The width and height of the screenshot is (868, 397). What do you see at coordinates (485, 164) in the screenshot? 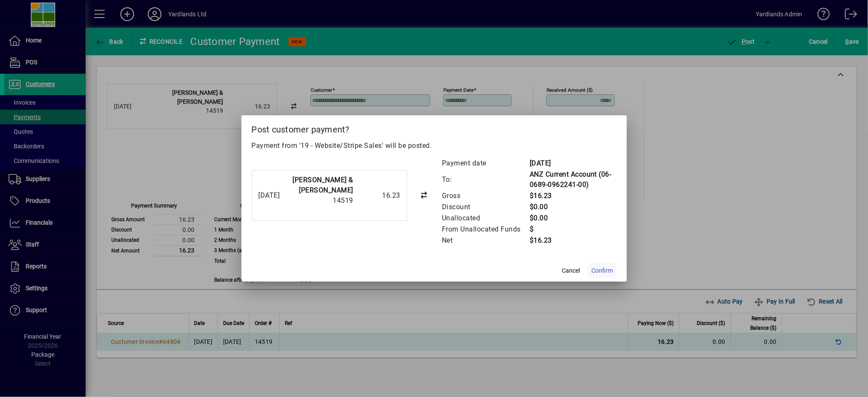
I see `td: Payment date` at bounding box center [485, 164].